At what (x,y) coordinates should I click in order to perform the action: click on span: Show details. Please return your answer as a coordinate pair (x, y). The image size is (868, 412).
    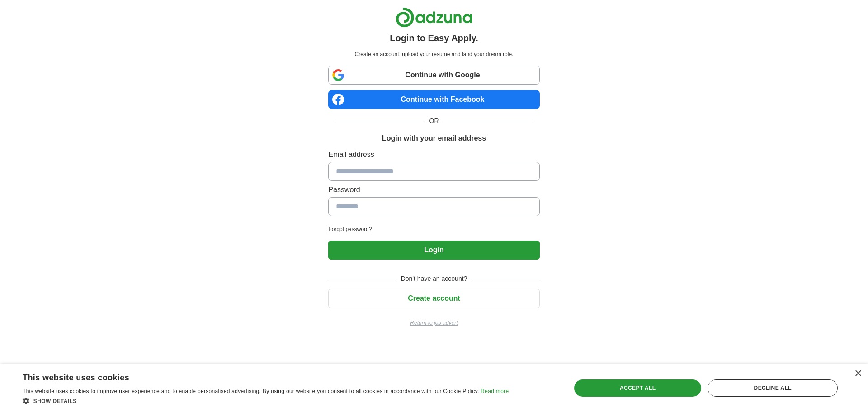
    Looking at the image, I should click on (56, 401).